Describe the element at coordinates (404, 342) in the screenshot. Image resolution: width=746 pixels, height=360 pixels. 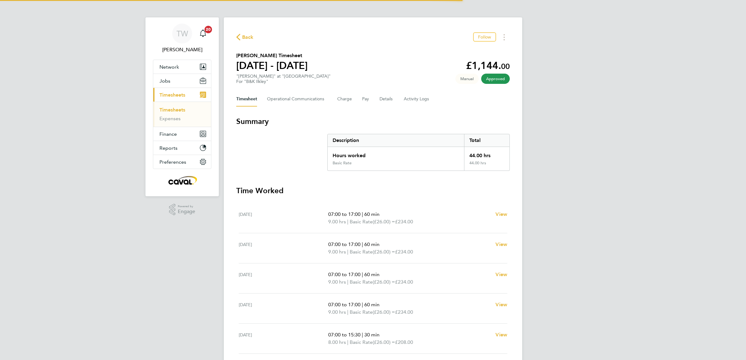
I see `span: £208.00` at that location.